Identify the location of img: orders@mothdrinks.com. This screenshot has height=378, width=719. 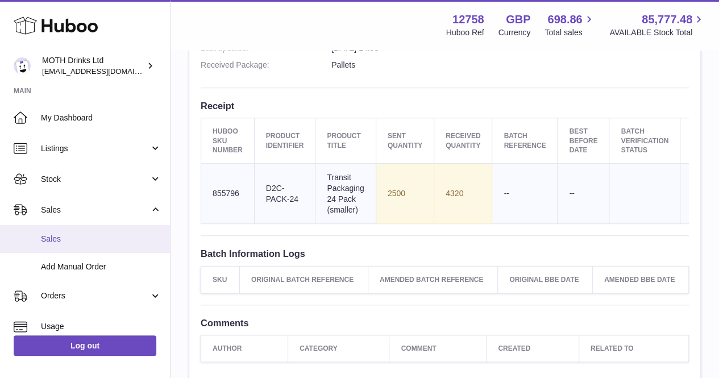
(22, 66).